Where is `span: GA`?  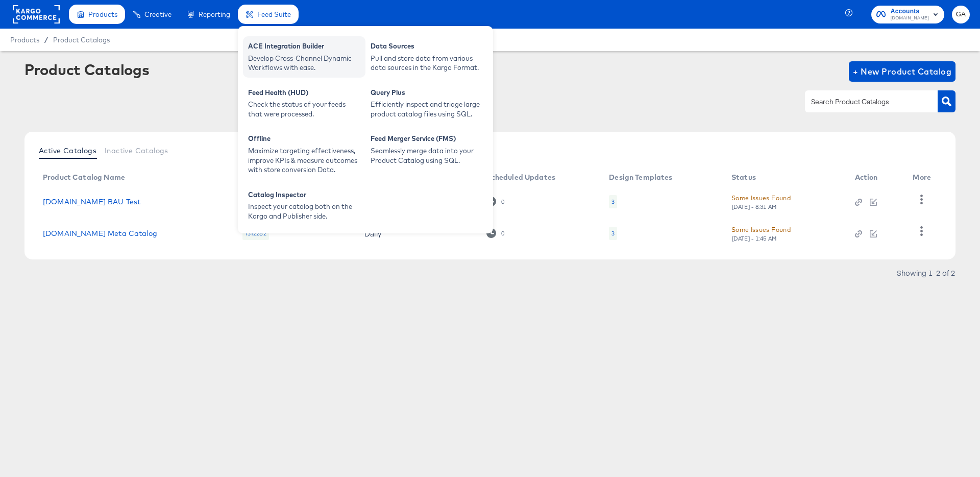
span: GA is located at coordinates (961, 14).